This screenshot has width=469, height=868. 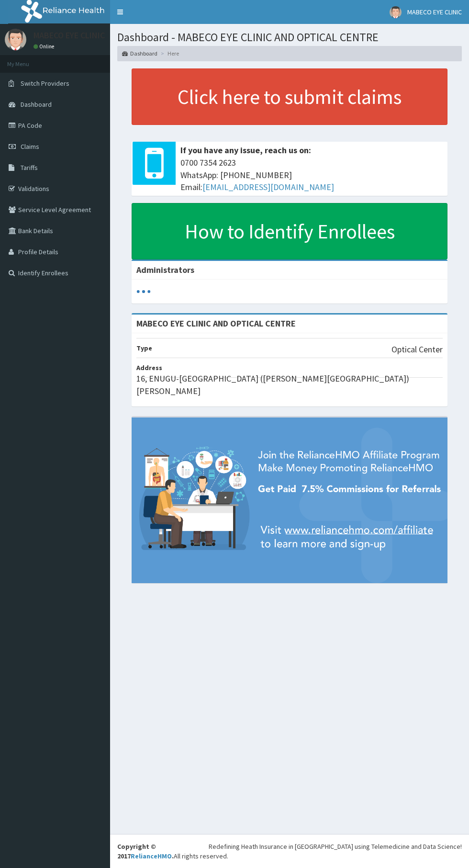 I want to click on strong: MABECO EYE CLINIC AND OPTICAL CENTRE, so click(x=216, y=324).